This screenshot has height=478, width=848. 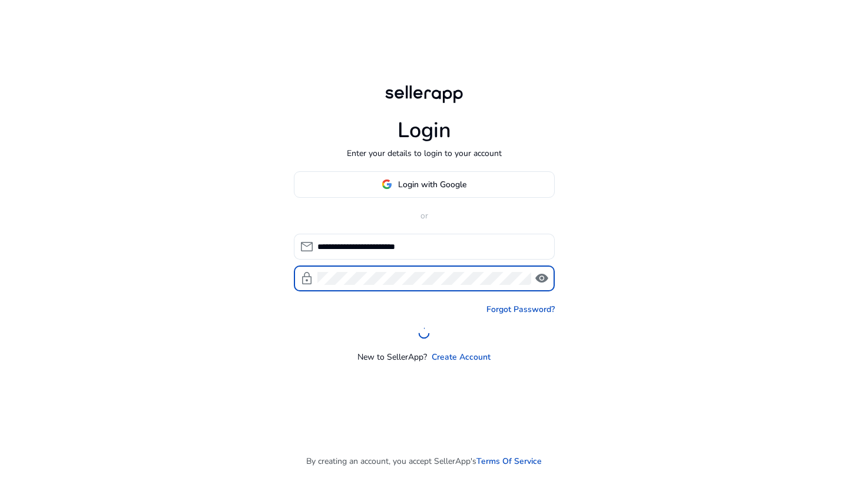 What do you see at coordinates (461, 357) in the screenshot?
I see `a: Create Account` at bounding box center [461, 357].